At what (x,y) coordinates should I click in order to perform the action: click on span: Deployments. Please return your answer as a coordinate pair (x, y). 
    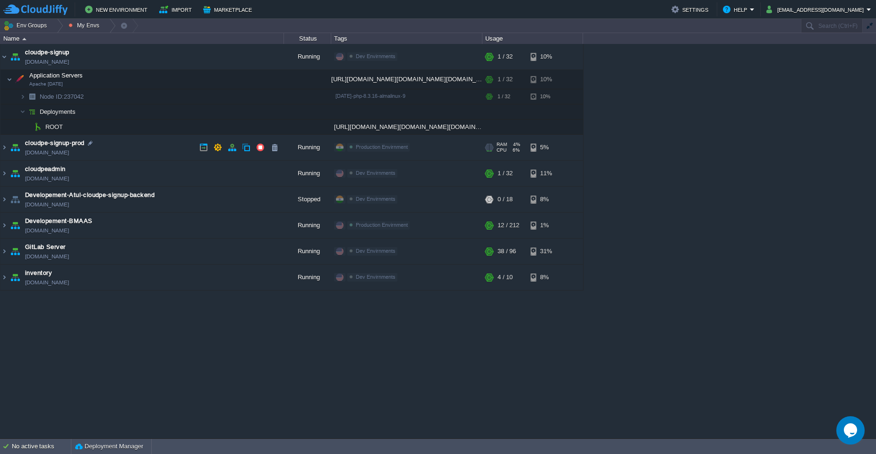
    Looking at the image, I should click on (58, 111).